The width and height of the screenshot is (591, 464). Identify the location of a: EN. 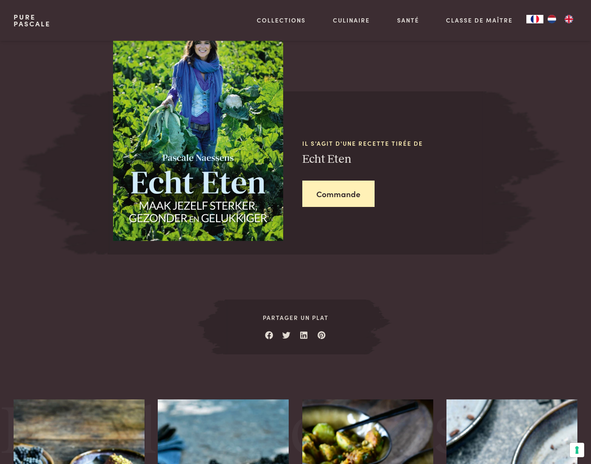
(569, 19).